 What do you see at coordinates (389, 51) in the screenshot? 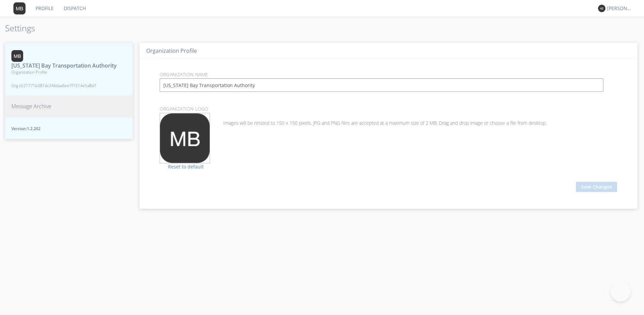
I see `h3: Organization Profile` at bounding box center [389, 51].